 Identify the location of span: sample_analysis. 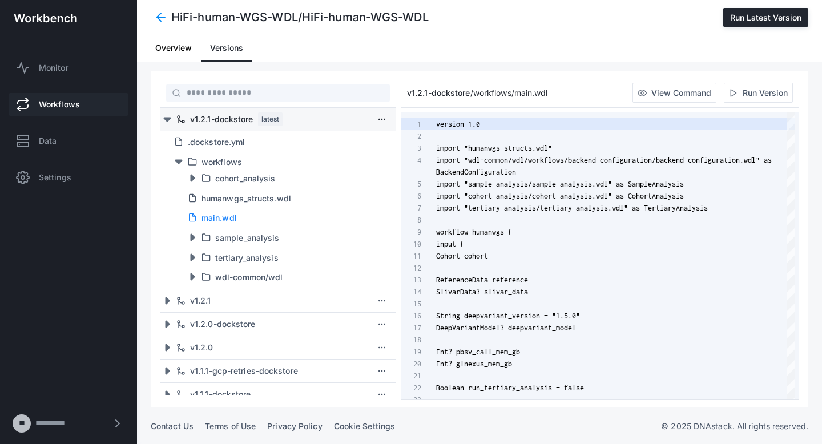
(249, 237).